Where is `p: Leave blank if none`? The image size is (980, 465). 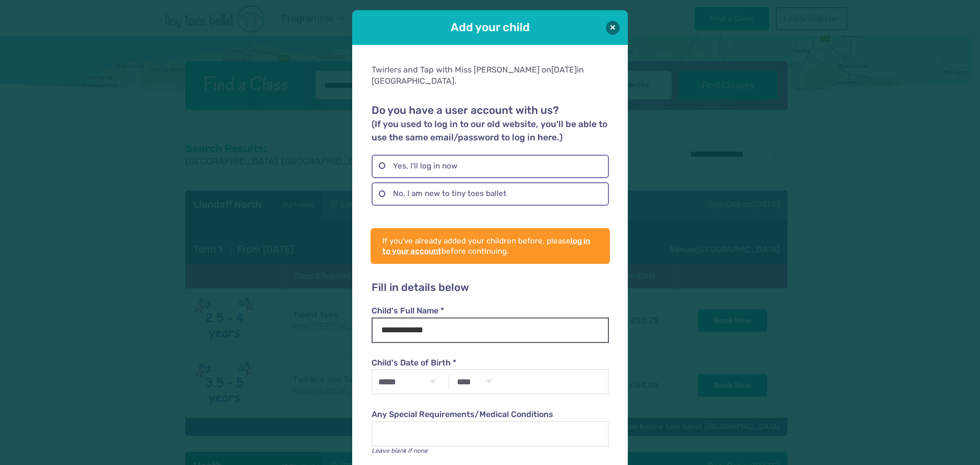 p: Leave blank if none is located at coordinates (490, 450).